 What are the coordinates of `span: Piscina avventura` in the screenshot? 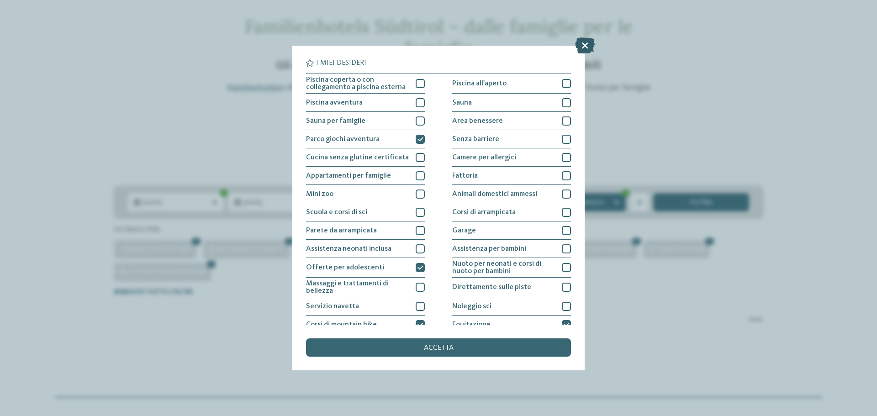 It's located at (334, 103).